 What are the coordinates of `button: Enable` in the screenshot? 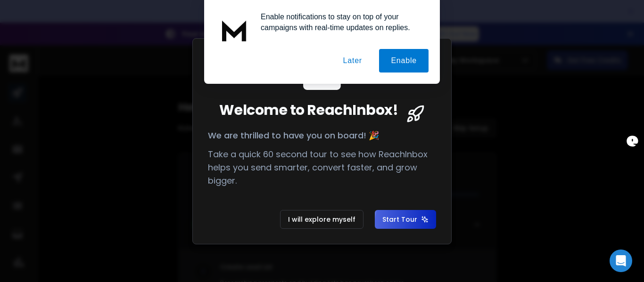 It's located at (404, 61).